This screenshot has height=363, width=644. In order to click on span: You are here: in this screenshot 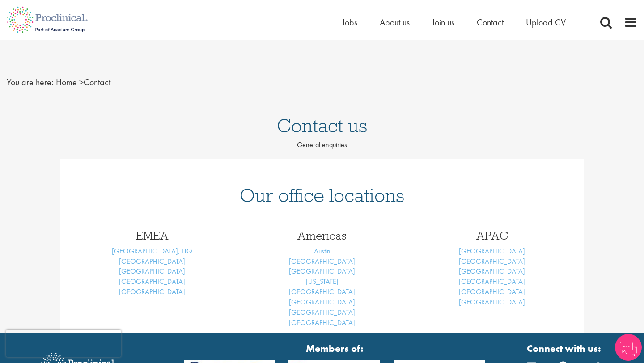, I will do `click(30, 82)`.